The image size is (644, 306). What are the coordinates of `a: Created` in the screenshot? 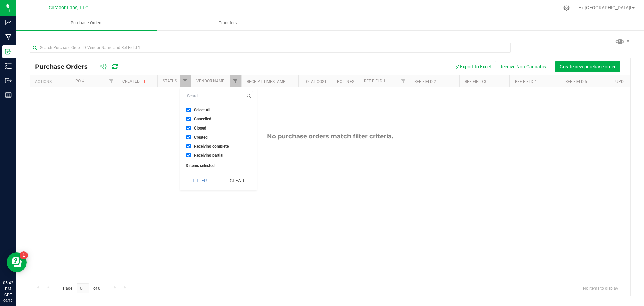 It's located at (135, 81).